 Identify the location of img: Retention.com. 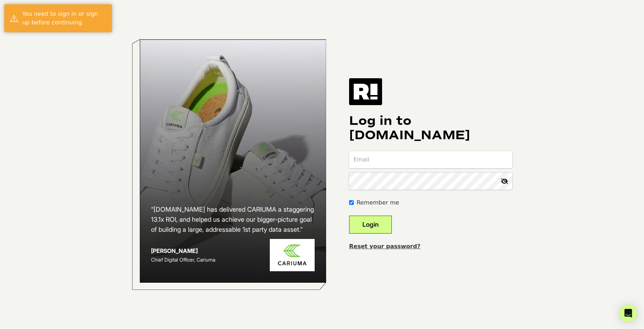
(366, 91).